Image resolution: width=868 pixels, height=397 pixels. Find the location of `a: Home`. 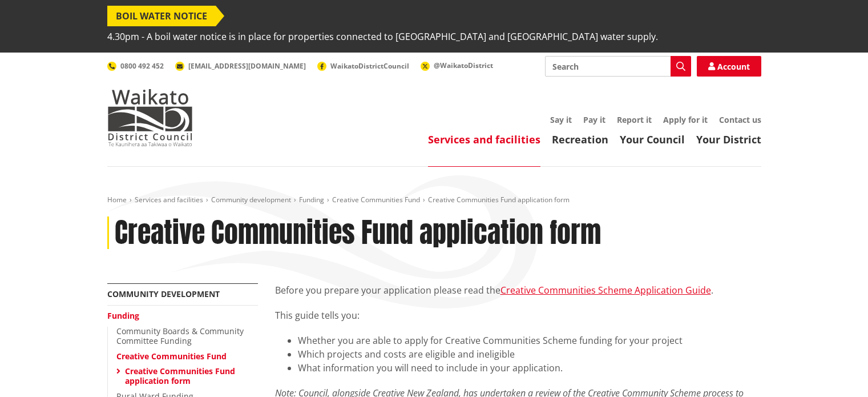

a: Home is located at coordinates (117, 199).